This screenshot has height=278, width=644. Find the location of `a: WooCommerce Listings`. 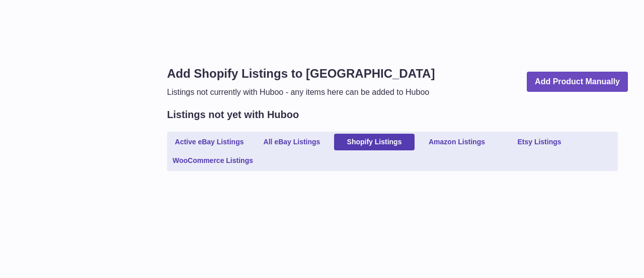

a: WooCommerce Listings is located at coordinates (213, 160).